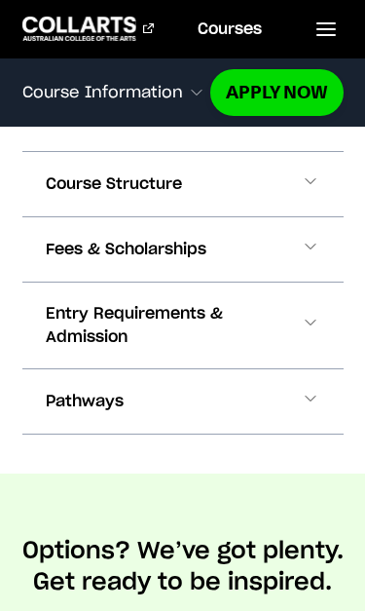  I want to click on span: Entry Requirements & Admission, so click(173, 325).